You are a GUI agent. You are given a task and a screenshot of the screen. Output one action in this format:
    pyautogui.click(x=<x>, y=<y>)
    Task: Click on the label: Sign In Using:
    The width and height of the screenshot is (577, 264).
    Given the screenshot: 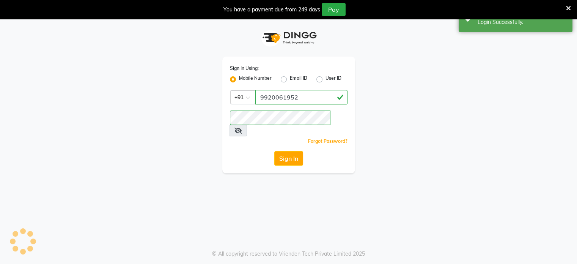 What is the action you would take?
    pyautogui.click(x=244, y=68)
    